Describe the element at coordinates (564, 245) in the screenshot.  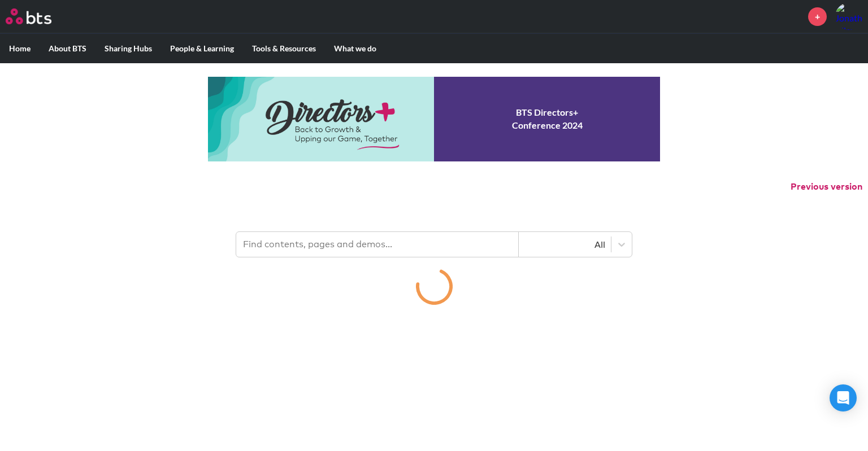
I see `div: All` at that location.